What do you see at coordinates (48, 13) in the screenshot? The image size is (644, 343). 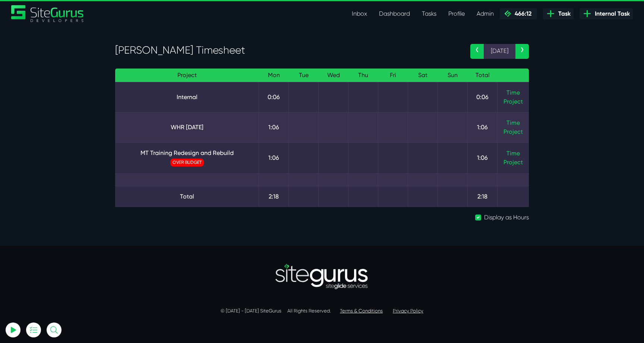 I see `img: Sitegurus Logo` at bounding box center [48, 13].